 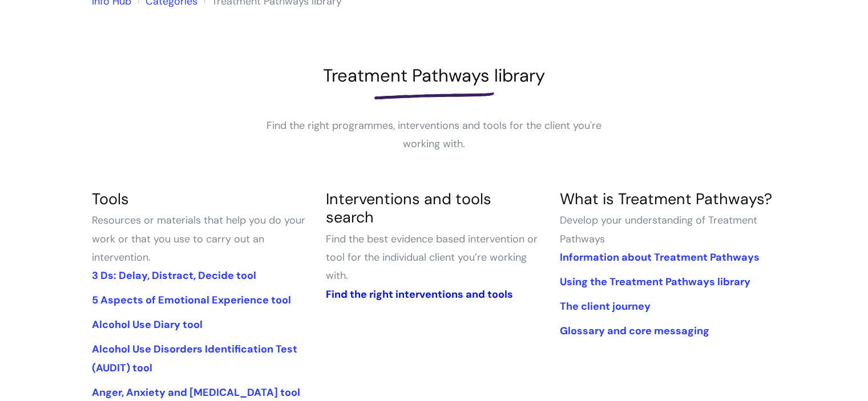 I want to click on a: Find the right interventions and tools, so click(x=419, y=294).